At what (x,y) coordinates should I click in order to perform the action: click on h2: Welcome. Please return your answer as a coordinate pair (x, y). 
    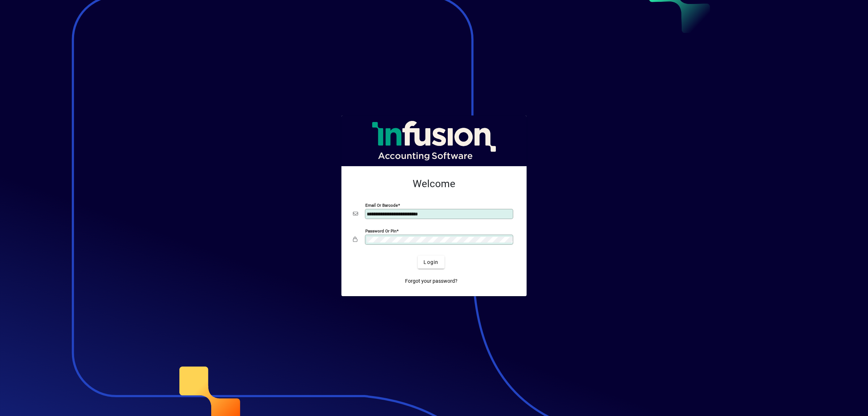
    Looking at the image, I should click on (434, 184).